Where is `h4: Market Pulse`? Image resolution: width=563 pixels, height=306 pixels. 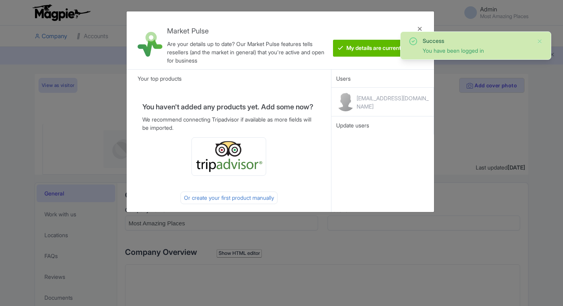
h4: Market Pulse is located at coordinates (248, 31).